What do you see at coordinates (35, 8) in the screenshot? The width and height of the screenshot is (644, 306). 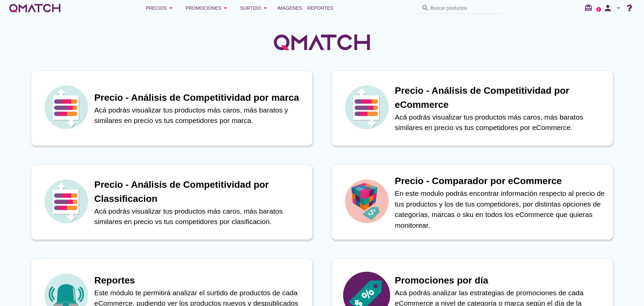 I see `a: white-qmatch-logo` at bounding box center [35, 8].